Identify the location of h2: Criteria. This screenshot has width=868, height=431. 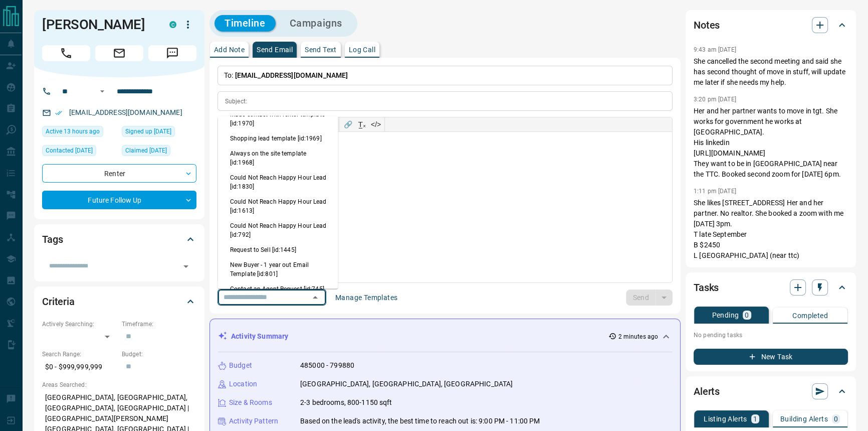
(58, 301).